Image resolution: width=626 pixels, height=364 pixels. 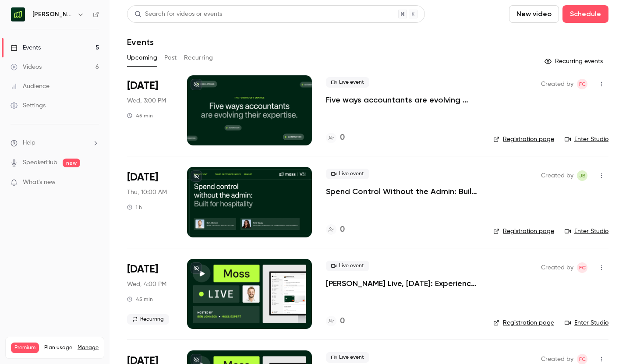 I want to click on p: Spend Control Without the Admin: Built for Hospitality, so click(x=403, y=192).